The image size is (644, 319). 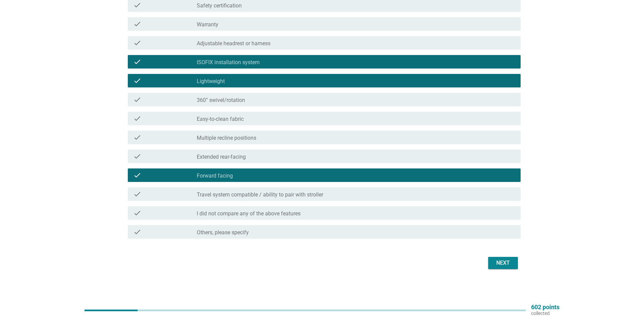 What do you see at coordinates (503, 263) in the screenshot?
I see `button: Next` at bounding box center [503, 263].